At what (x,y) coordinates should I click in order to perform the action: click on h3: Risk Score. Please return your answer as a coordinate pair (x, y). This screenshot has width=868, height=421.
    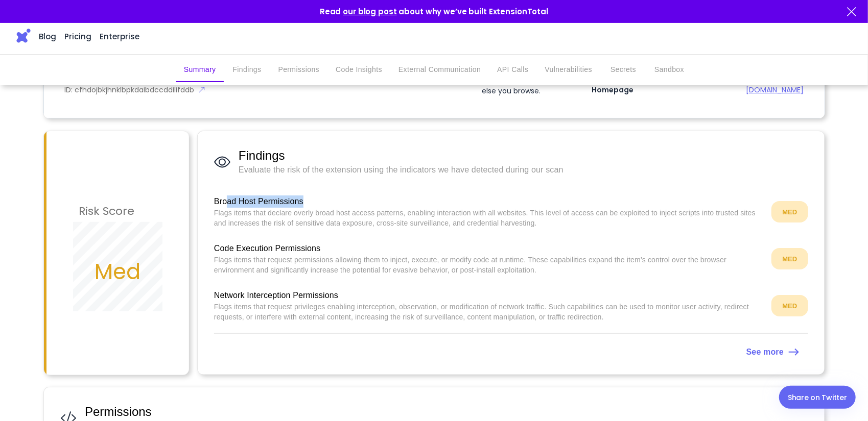
    Looking at the image, I should click on (107, 211).